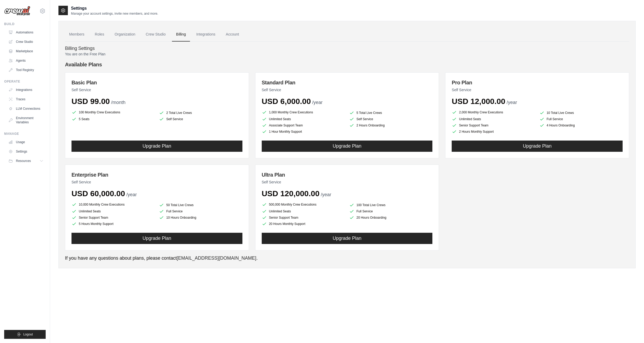 The image size is (644, 343). I want to click on span: Logout, so click(28, 334).